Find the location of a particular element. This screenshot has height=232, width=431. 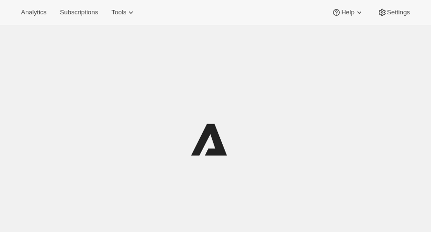

button: Settings is located at coordinates (394, 12).